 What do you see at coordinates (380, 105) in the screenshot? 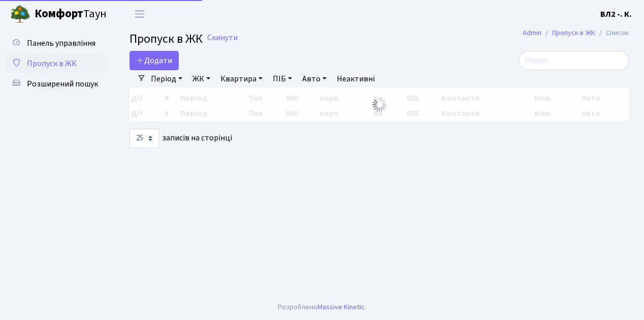
I see `img: Обробка...` at bounding box center [380, 105].